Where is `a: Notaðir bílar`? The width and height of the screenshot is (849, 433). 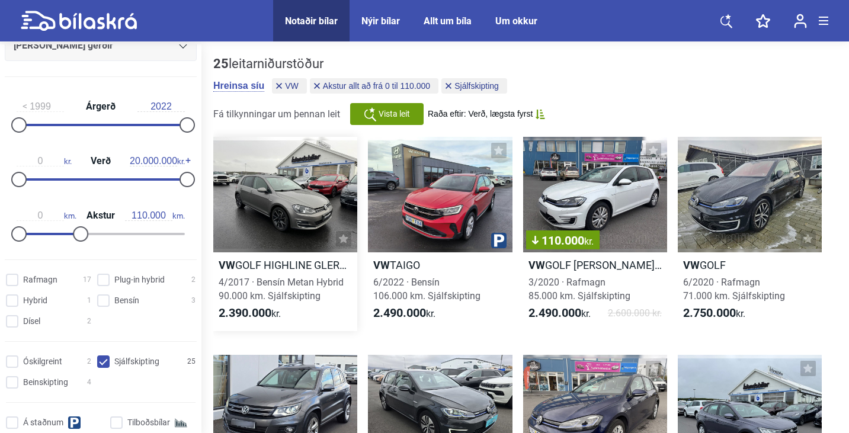
a: Notaðir bílar is located at coordinates (311, 21).